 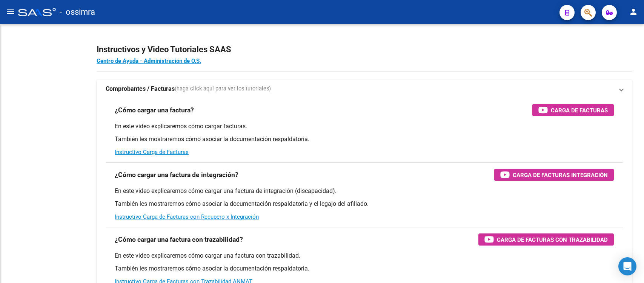 I want to click on h3: ¿Cómo cargar una factura?, so click(x=154, y=110).